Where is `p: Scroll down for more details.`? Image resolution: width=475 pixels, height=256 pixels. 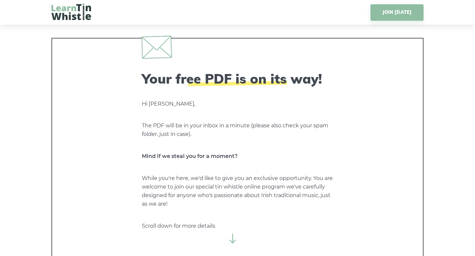 p: Scroll down for more details. is located at coordinates (237, 226).